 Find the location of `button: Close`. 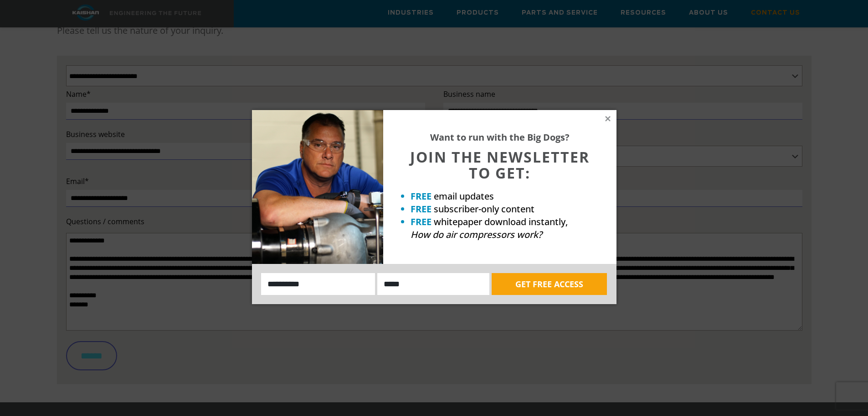

button: Close is located at coordinates (608, 119).